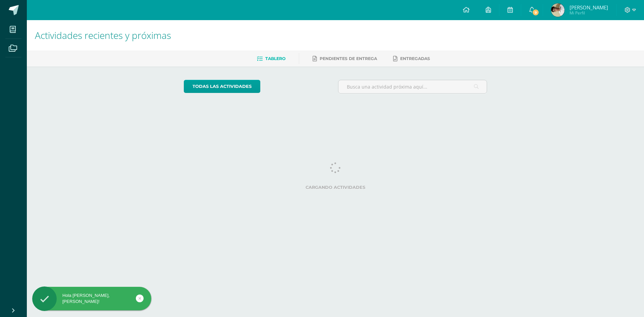  What do you see at coordinates (336, 187) in the screenshot?
I see `label: Cargando actividades` at bounding box center [336, 187].